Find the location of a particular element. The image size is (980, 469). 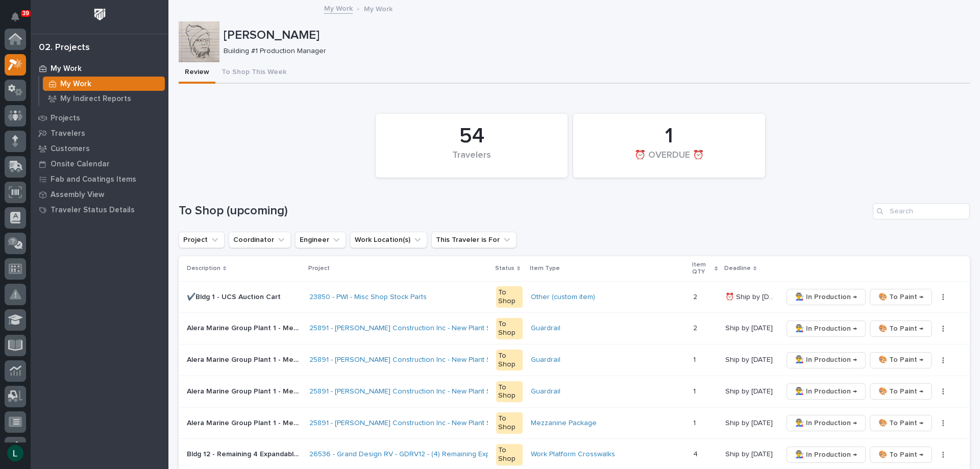

p: Alera Marine Group Plant 1 - Mezzanine #1 Guardrail is located at coordinates (245, 327).